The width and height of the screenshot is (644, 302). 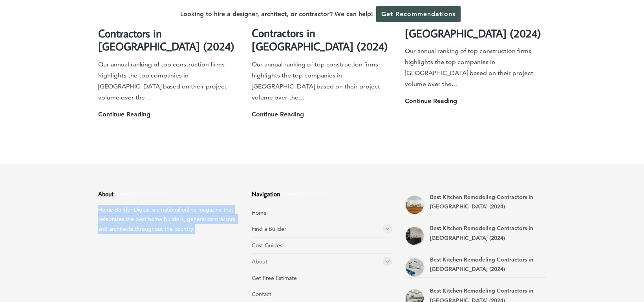 I want to click on h3: About, so click(x=168, y=193).